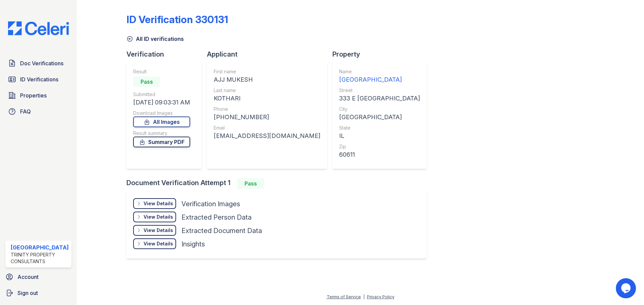  Describe the element at coordinates (26, 112) in the screenshot. I see `span: FAQ` at that location.